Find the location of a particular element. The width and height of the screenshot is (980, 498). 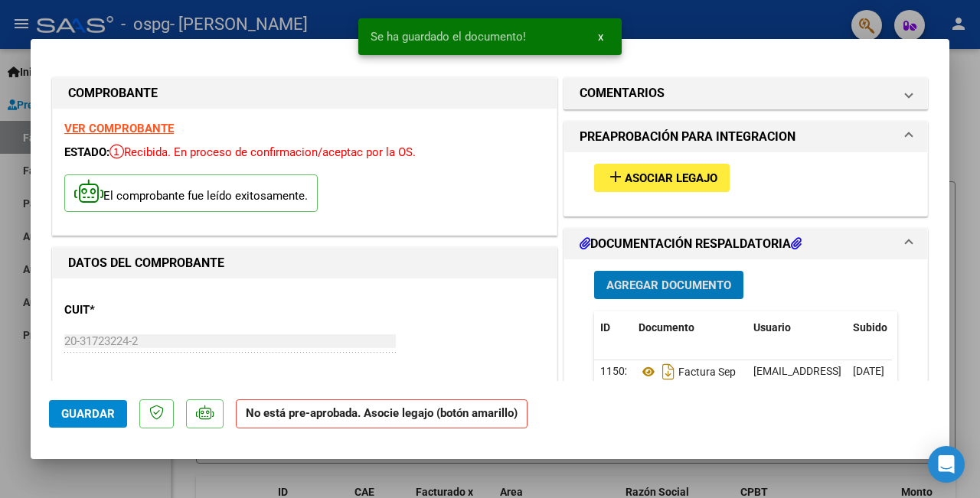

button: Asociar Legajo is located at coordinates (662, 178).